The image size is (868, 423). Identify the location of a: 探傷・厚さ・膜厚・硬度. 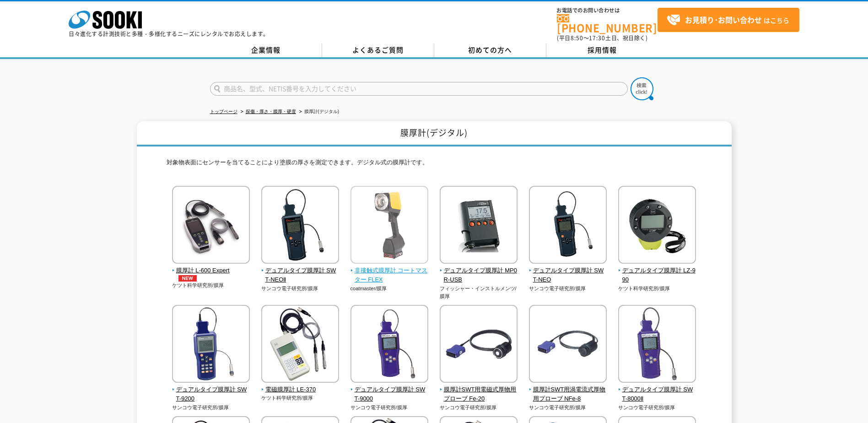
(271, 111).